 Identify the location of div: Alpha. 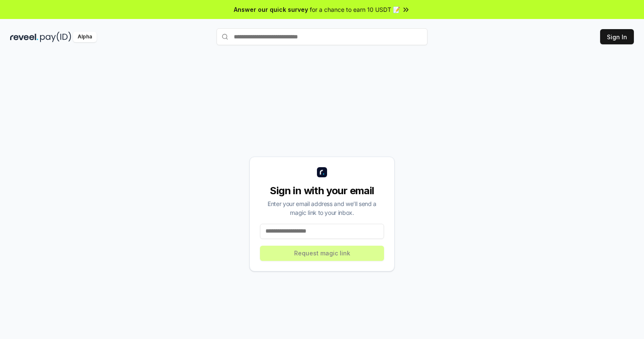
(85, 37).